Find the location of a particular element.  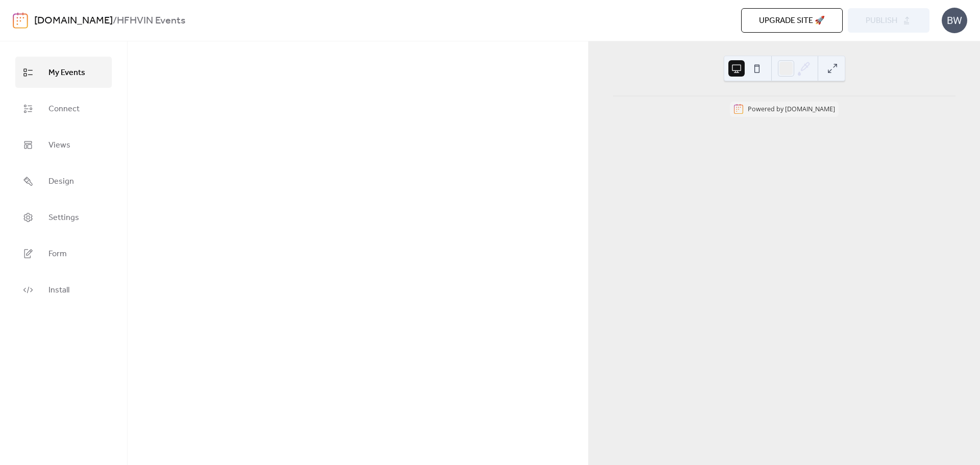

a: Settings is located at coordinates (63, 217).